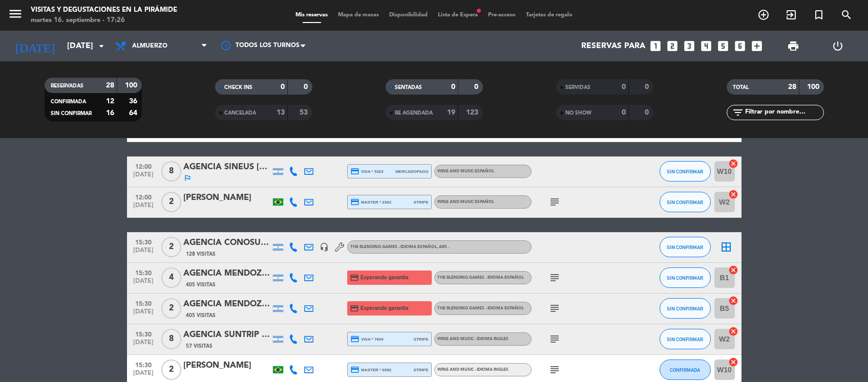 This screenshot has width=868, height=382. What do you see at coordinates (672, 46) in the screenshot?
I see `i: looks_two` at bounding box center [672, 46].